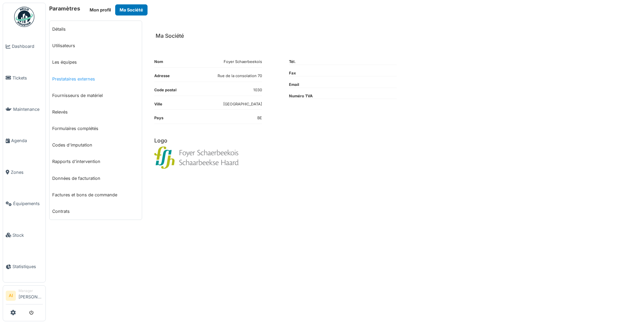  What do you see at coordinates (24, 172) in the screenshot?
I see `a: Zones` at bounding box center [24, 172].